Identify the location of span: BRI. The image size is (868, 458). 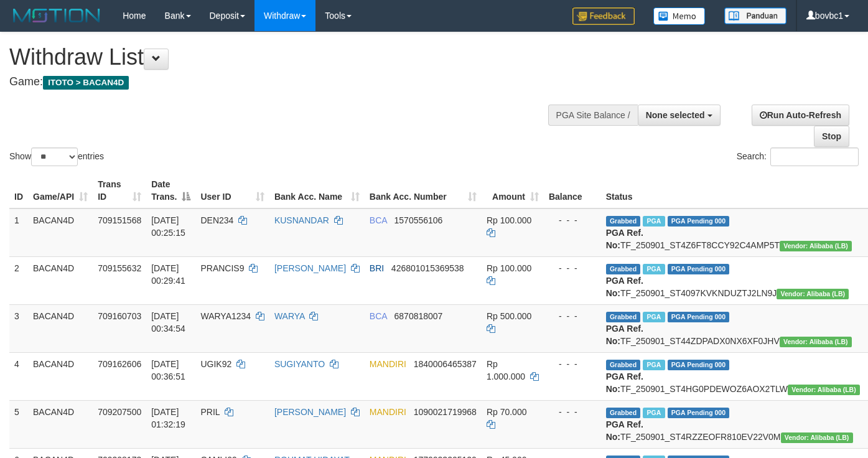
(376, 268).